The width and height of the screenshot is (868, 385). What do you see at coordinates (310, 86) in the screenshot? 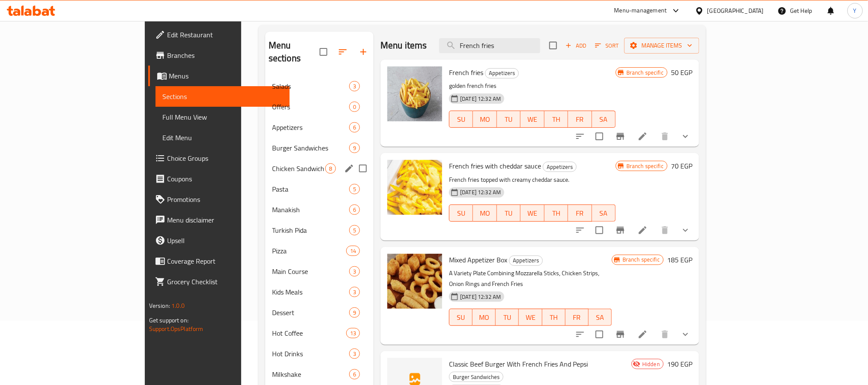
I see `span: Salads` at bounding box center [310, 86].